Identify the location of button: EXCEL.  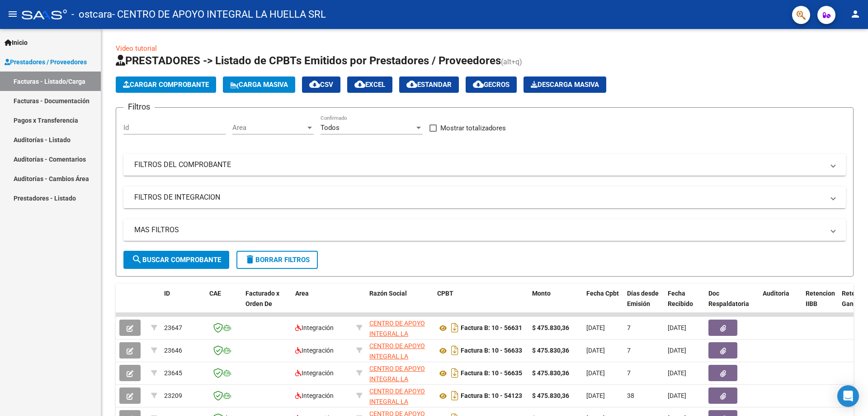
(370, 84).